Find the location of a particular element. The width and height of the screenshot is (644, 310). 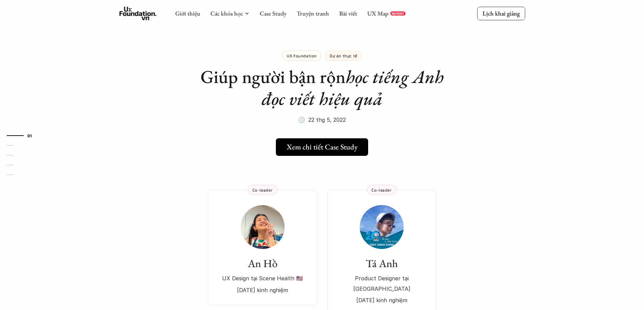

a: UX Map is located at coordinates (378, 13).